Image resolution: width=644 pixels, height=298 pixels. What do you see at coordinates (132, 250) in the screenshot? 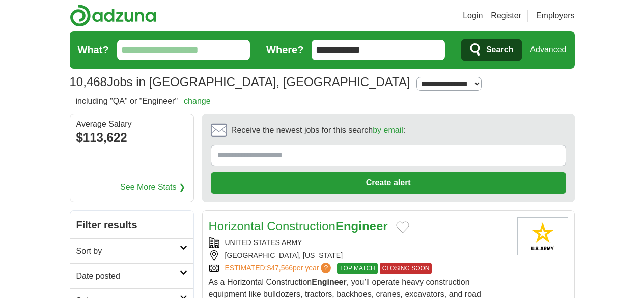
I see `a: Sort by` at bounding box center [132, 250].